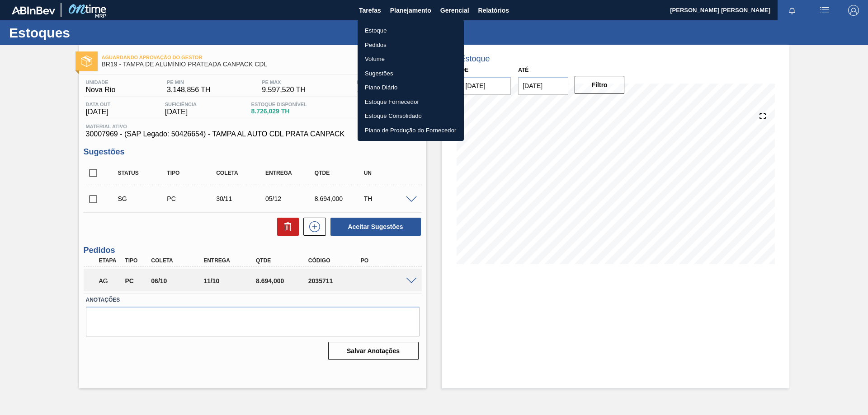 This screenshot has height=415, width=868. What do you see at coordinates (410, 88) in the screenshot?
I see `li: Plano Diário` at bounding box center [410, 88].